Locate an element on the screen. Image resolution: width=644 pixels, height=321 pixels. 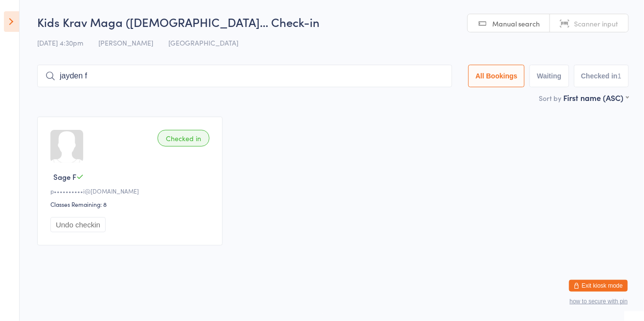
input: Search is located at coordinates (244, 76).